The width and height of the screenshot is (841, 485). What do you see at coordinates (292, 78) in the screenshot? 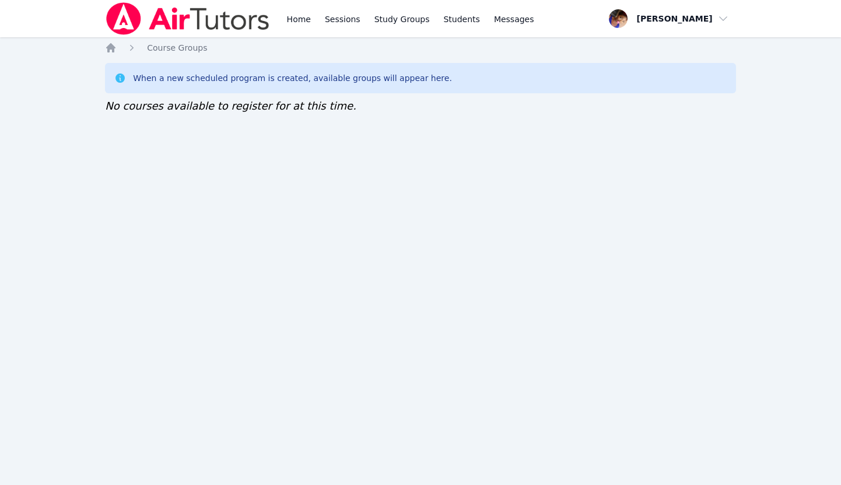
I see `div: When a new scheduled program is created, available groups will appear here.` at bounding box center [292, 78].